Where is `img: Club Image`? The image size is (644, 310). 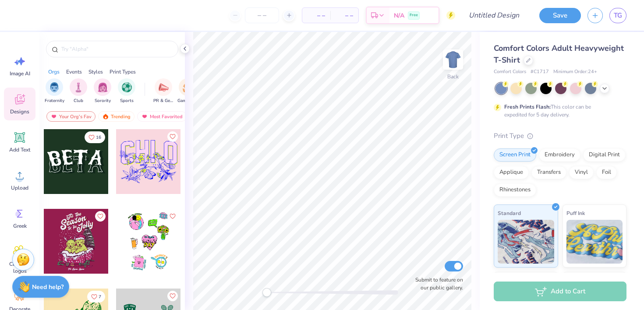 img: Club Image is located at coordinates (79, 87).